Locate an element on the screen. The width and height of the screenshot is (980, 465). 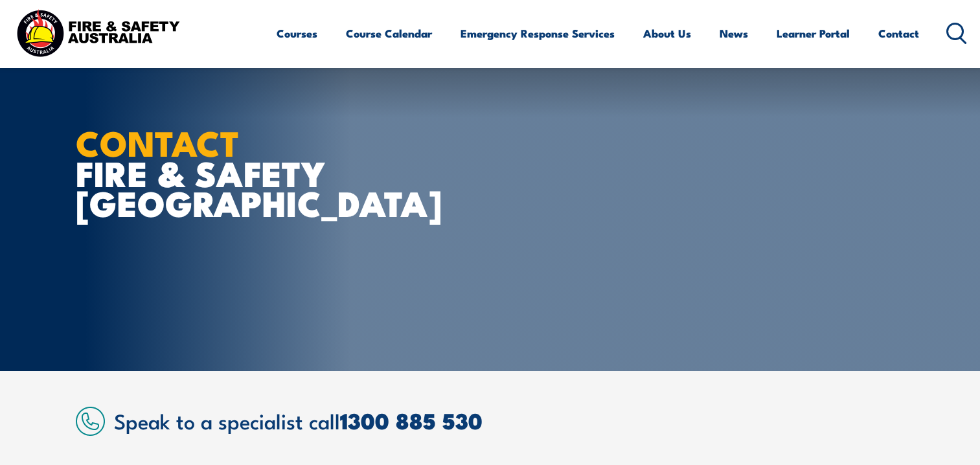
a: Contact is located at coordinates (899, 33).